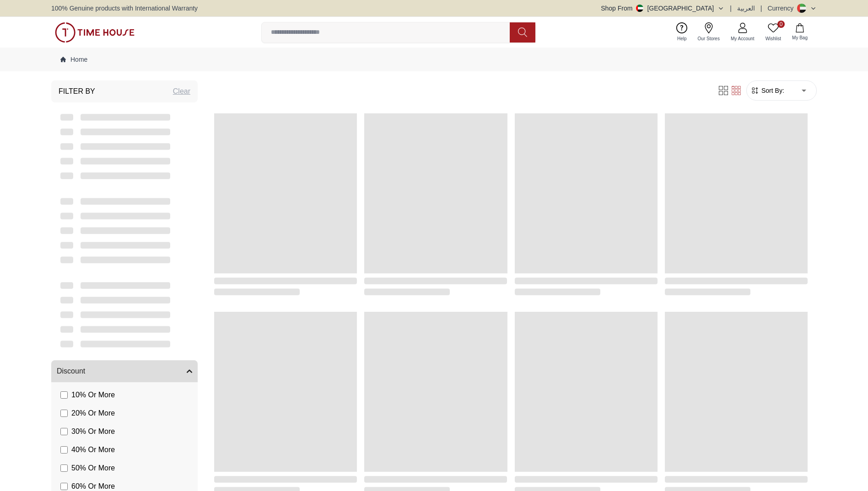 Image resolution: width=868 pixels, height=491 pixels. Describe the element at coordinates (93, 468) in the screenshot. I see `span: 50 % Or More` at that location.